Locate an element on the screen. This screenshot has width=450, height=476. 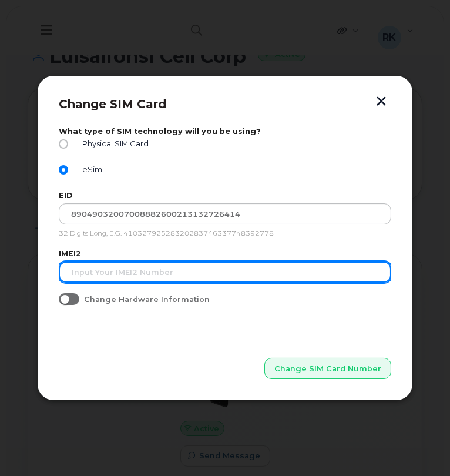
label: IMEI2 is located at coordinates (225, 253).